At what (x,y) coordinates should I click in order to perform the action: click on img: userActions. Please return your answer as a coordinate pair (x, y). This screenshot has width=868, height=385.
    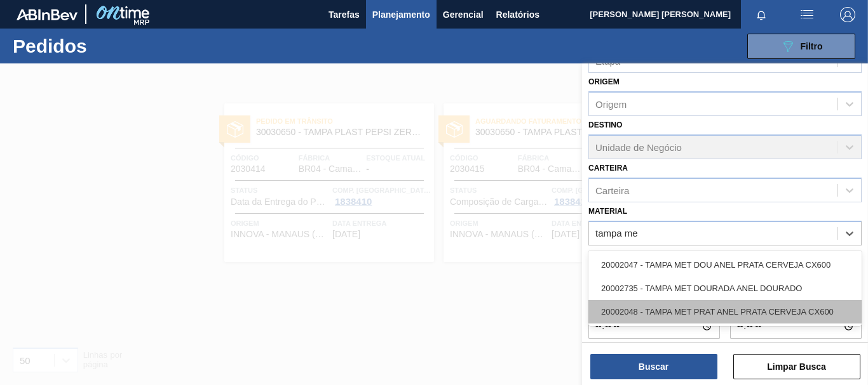
    Looking at the image, I should click on (806, 14).